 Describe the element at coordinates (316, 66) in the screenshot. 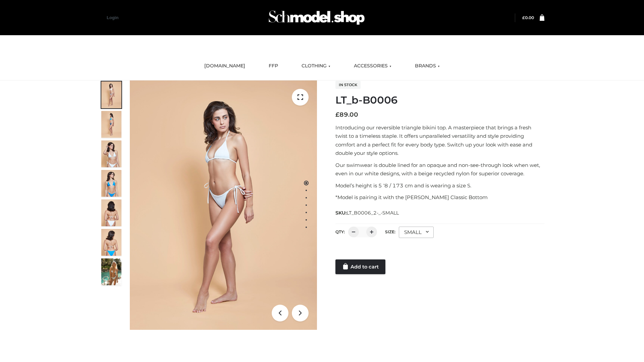

I see `a: CLOTHING` at that location.